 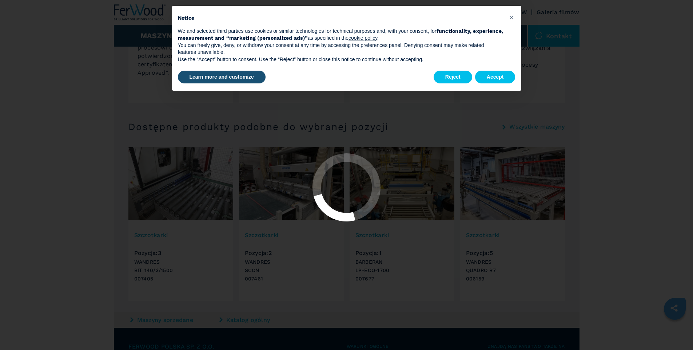 I want to click on strong: functionality, experience, measurement and “marketing (personalized ads)”, so click(x=341, y=35).